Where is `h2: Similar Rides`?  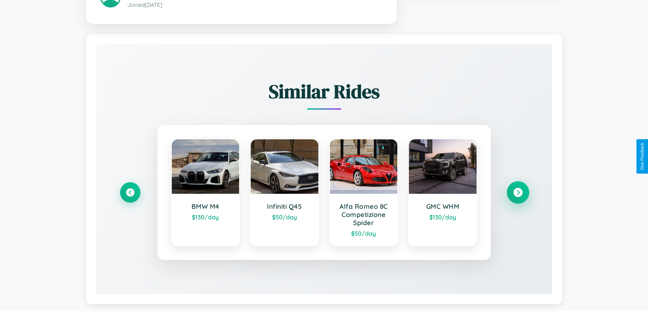 h2: Similar Rides is located at coordinates (324, 91).